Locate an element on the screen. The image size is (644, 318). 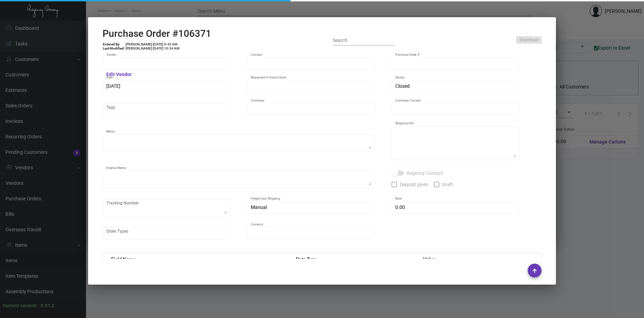
div: Current version: is located at coordinates (20, 305).